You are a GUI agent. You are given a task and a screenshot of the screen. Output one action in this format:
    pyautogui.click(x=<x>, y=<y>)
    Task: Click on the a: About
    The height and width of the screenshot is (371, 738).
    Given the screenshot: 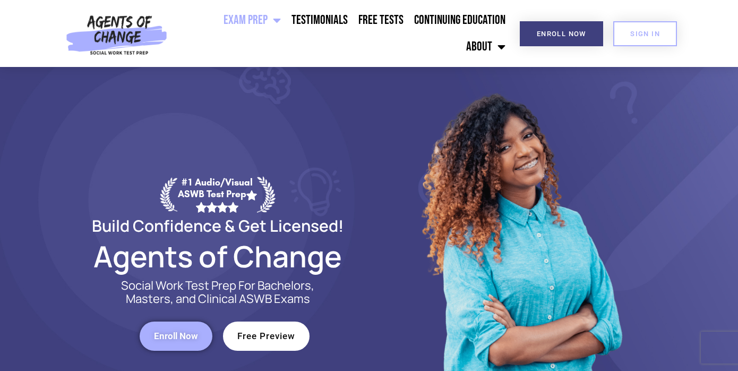 What is the action you would take?
    pyautogui.click(x=486, y=47)
    